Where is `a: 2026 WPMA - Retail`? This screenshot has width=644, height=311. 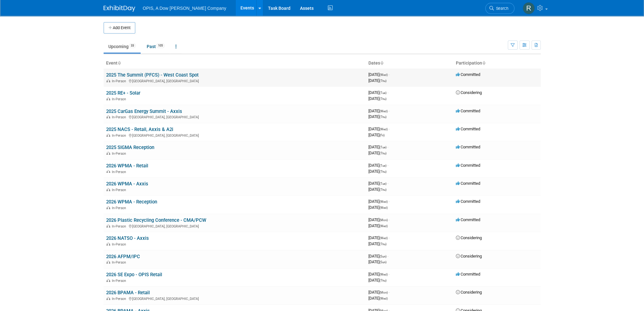
a: 2026 WPMA - Retail is located at coordinates (127, 166).